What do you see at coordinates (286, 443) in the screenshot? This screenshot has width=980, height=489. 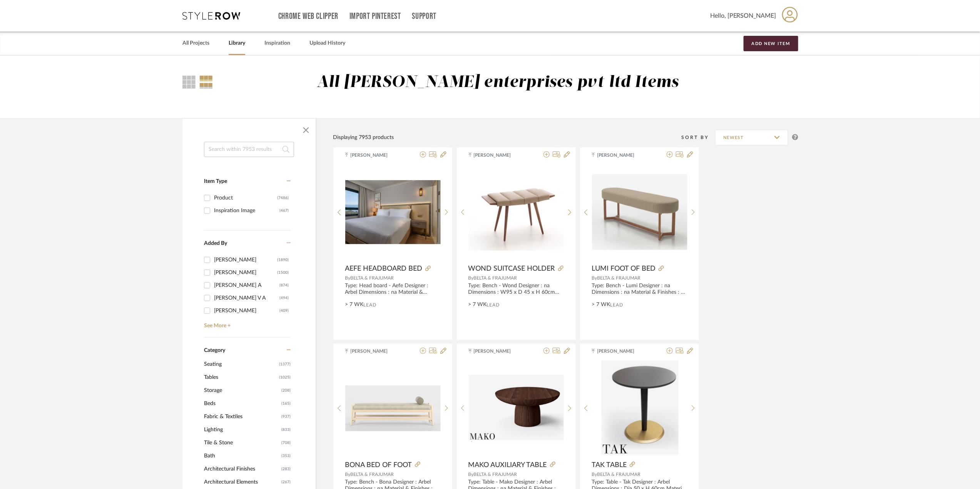 I see `span: (708)` at bounding box center [286, 443].